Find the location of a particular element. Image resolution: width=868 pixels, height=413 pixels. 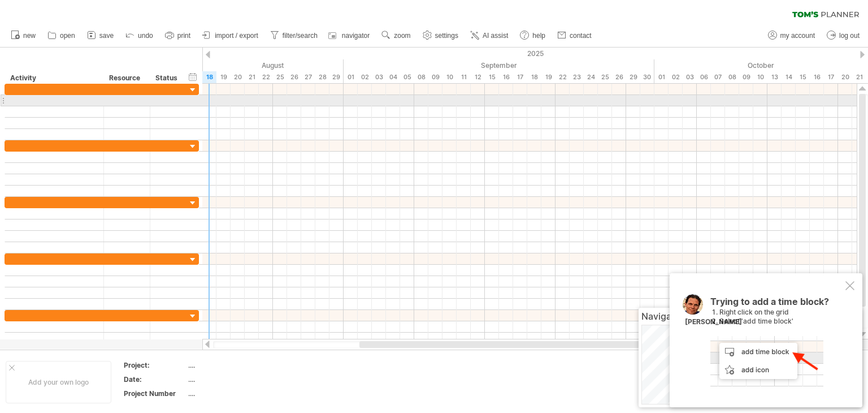

div: Add your own logo is located at coordinates (58, 381).